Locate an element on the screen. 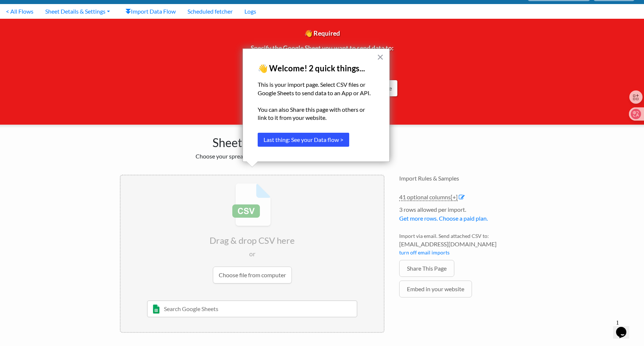 The width and height of the screenshot is (644, 346). p: You can also Share this page with others or link to it from your website. is located at coordinates (316, 114).